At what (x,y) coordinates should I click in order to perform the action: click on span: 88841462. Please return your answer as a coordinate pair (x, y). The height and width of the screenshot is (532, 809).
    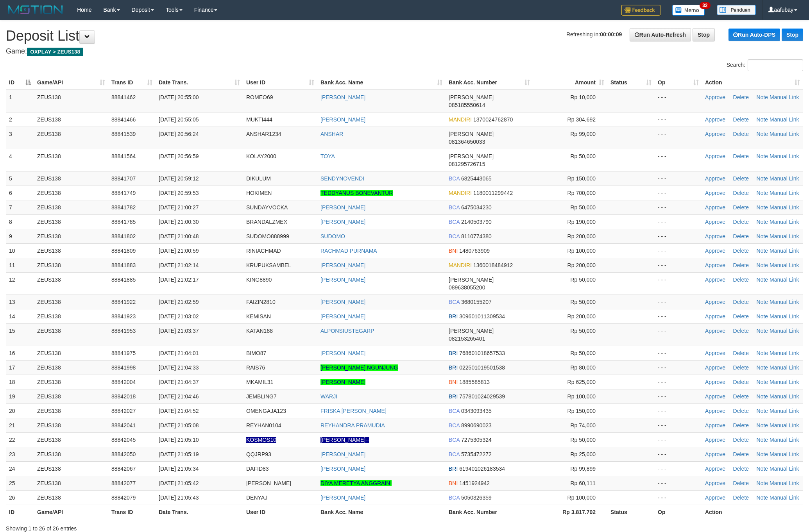
    Looking at the image, I should click on (124, 97).